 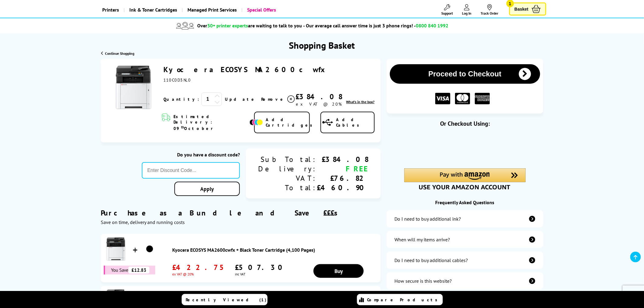 I want to click on span: Remove, so click(x=273, y=99).